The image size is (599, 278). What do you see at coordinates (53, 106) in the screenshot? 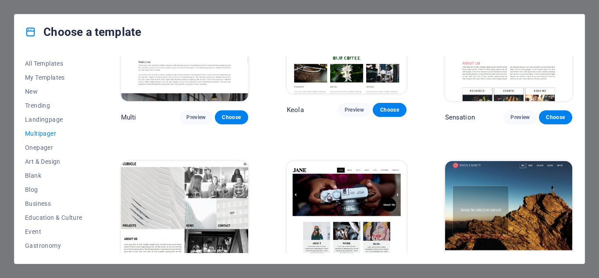
I see `button: Trending` at bounding box center [53, 106].